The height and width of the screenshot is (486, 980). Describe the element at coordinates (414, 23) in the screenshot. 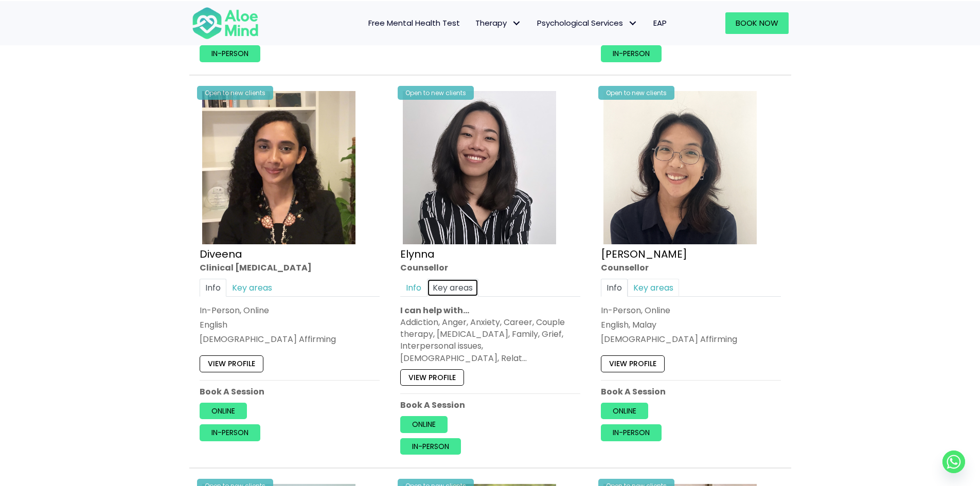

I see `a: Free Mental Health Test` at that location.